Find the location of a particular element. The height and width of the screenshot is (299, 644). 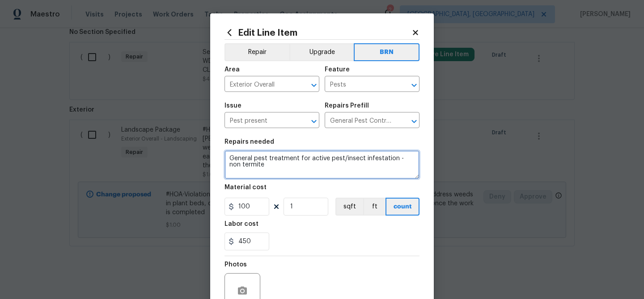

h5: Labor cost is located at coordinates (242, 224).